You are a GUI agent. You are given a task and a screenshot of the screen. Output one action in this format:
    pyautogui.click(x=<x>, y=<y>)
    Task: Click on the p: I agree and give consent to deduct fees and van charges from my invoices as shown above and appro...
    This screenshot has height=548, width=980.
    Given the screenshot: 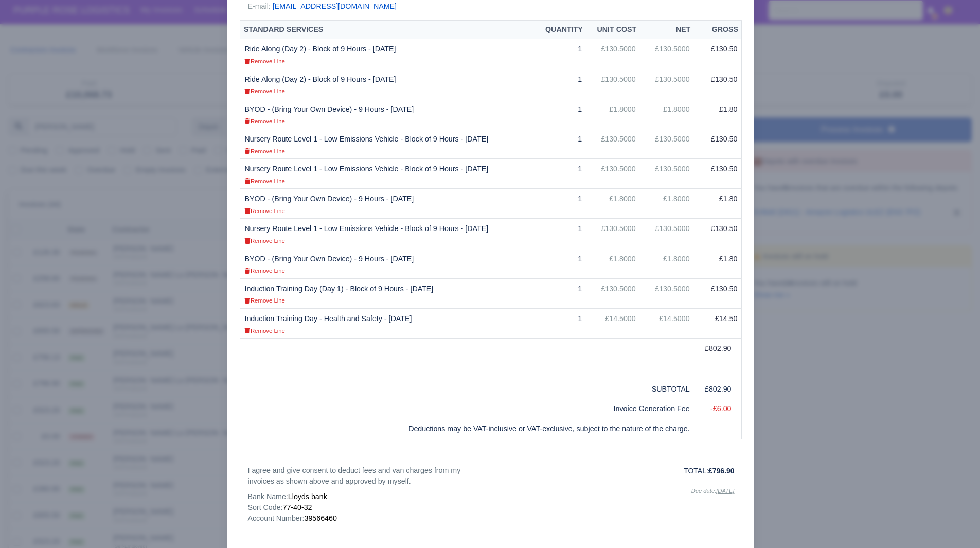 What is the action you would take?
    pyautogui.click(x=365, y=475)
    